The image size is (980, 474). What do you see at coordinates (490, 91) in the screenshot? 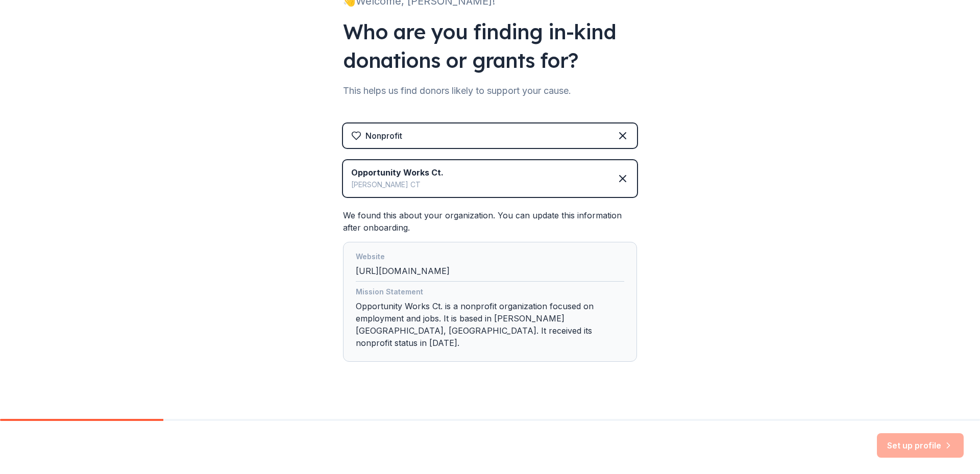
I see `div: This helps us find donors likely to support your cause.` at bounding box center [490, 91].